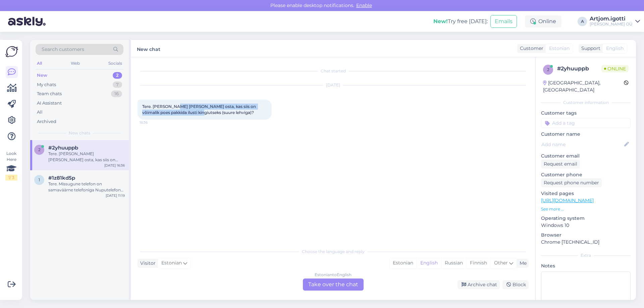 This screenshot has height=308, width=644. Describe the element at coordinates (62, 178) in the screenshot. I see `span: #1z81kd5p` at that location.